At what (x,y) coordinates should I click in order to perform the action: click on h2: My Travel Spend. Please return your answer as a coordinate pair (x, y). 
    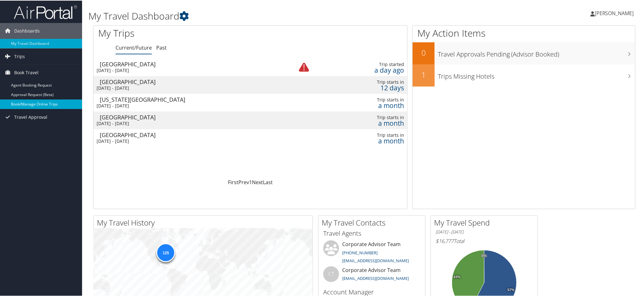
    Looking at the image, I should click on (486, 222).